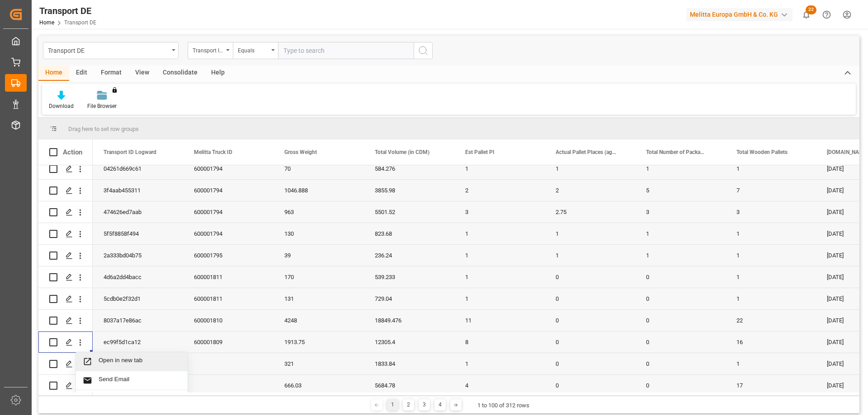 The height and width of the screenshot is (415, 868). I want to click on span: Est Pallet Pl, so click(480, 152).